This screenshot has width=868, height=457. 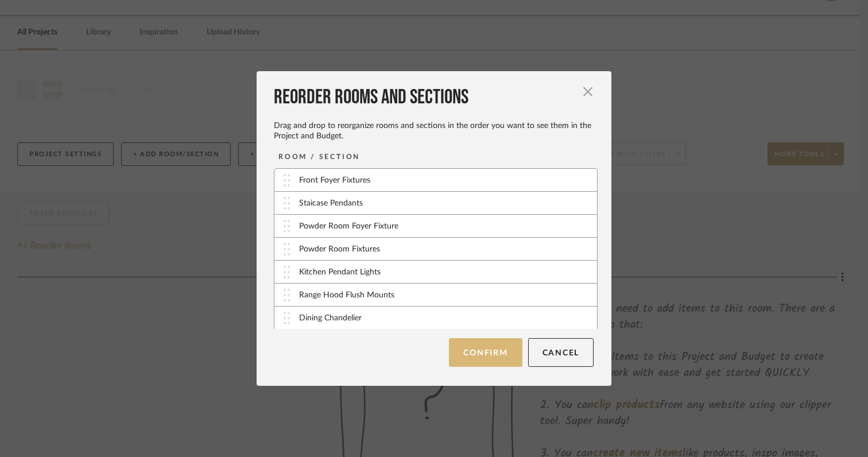 I want to click on div: ROOM / SECTION, so click(x=319, y=157).